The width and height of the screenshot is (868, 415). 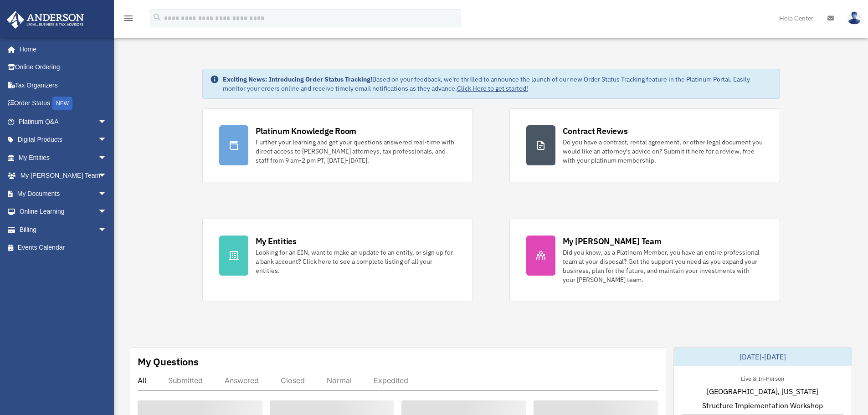 What do you see at coordinates (64, 248) in the screenshot?
I see `a: Events Calendar` at bounding box center [64, 248].